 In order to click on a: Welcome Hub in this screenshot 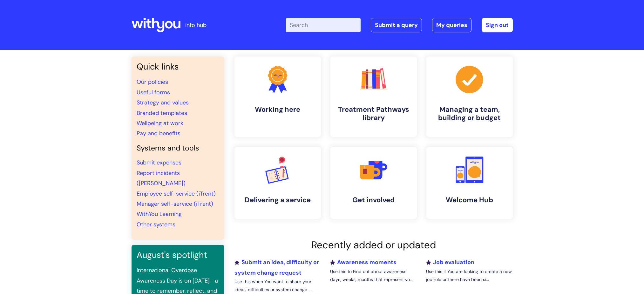, I will do `click(469, 183)`.